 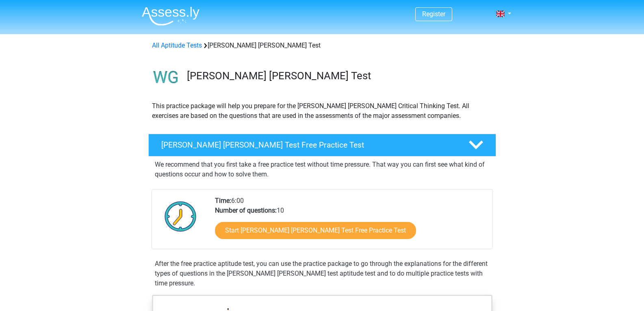 What do you see at coordinates (350, 222) in the screenshot?
I see `div: 6:00 10` at bounding box center [350, 222].